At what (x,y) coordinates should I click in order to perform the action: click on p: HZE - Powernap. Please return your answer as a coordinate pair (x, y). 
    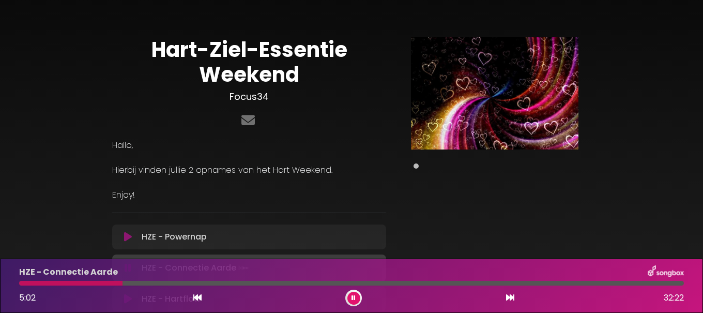
    Looking at the image, I should click on (174, 237).